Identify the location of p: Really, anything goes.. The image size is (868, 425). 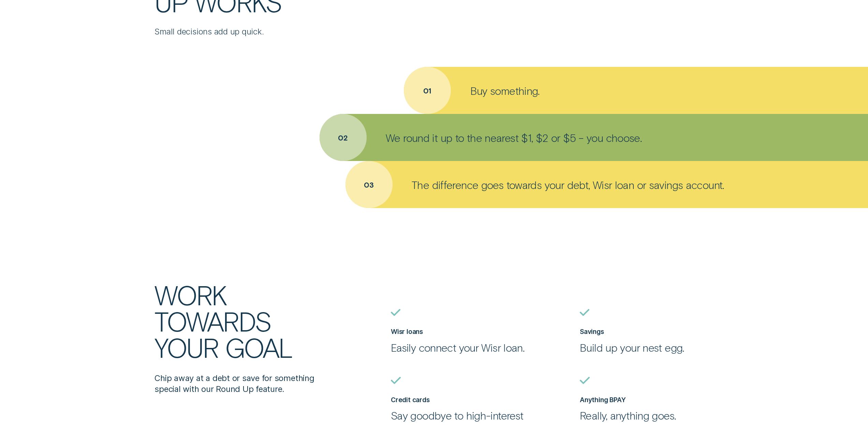
(647, 415).